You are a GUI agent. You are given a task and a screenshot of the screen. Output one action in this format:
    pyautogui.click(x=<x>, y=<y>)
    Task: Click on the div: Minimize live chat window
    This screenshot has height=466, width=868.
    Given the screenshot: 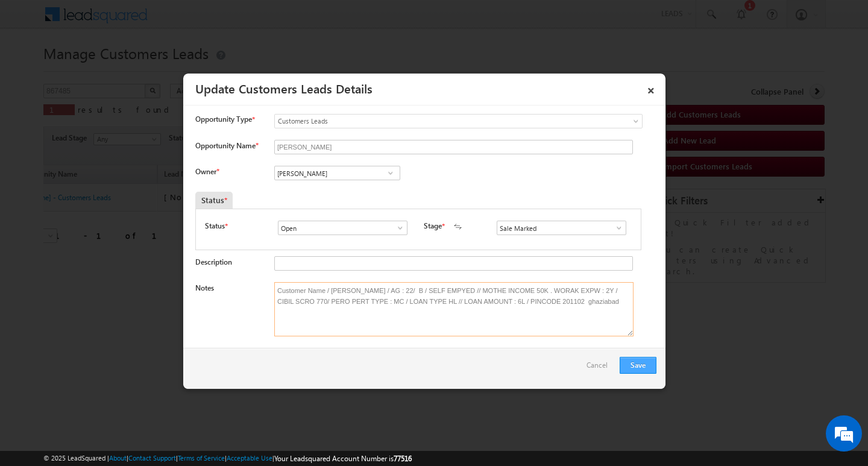 What is the action you would take?
    pyautogui.click(x=212, y=21)
    